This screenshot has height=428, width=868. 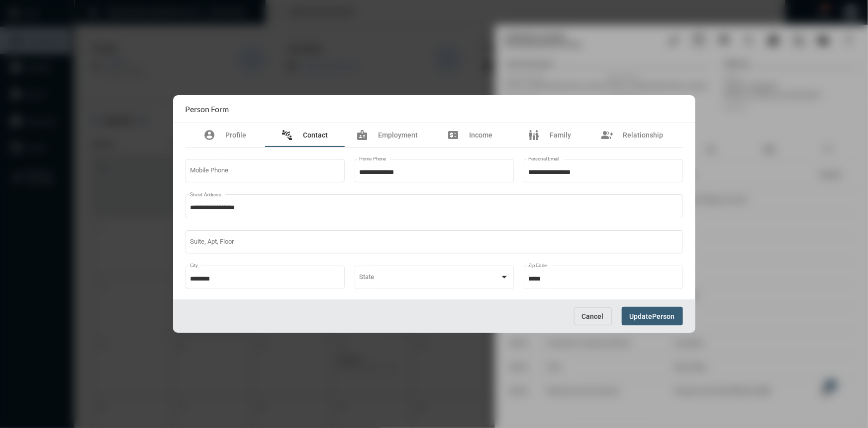 What do you see at coordinates (398, 135) in the screenshot?
I see `span: Employment` at bounding box center [398, 135].